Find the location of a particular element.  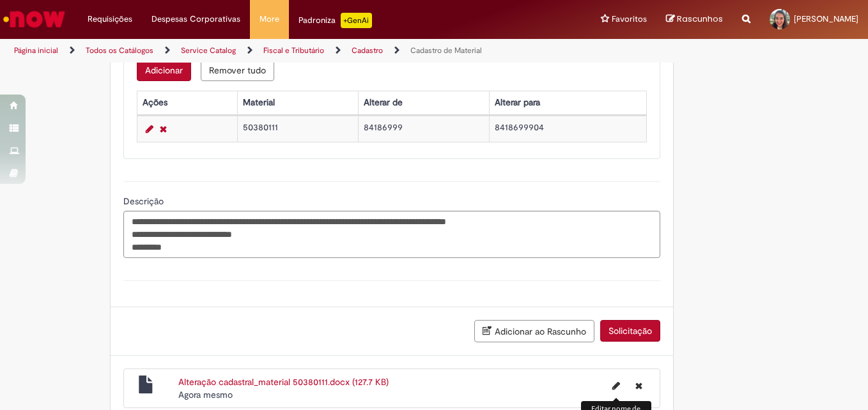

img: ServiceNow is located at coordinates (34, 19).